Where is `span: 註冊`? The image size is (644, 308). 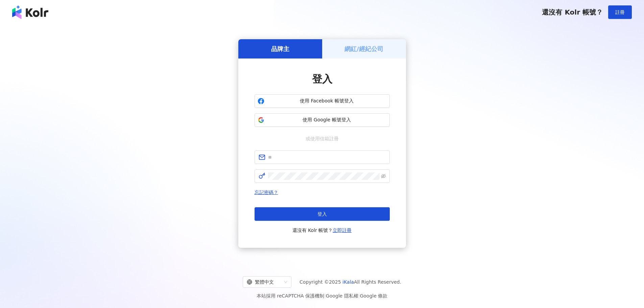 span: 註冊 is located at coordinates (620, 12).